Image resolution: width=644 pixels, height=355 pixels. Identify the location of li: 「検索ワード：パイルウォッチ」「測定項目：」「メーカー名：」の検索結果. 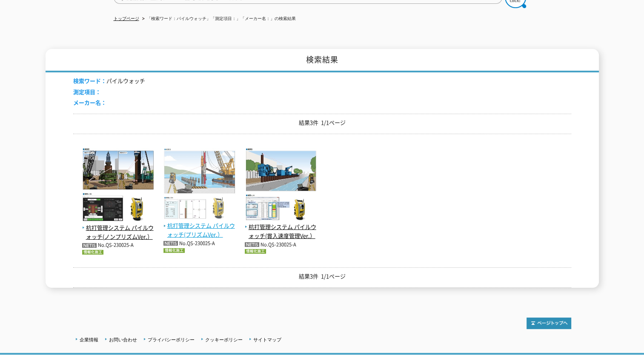
(218, 19).